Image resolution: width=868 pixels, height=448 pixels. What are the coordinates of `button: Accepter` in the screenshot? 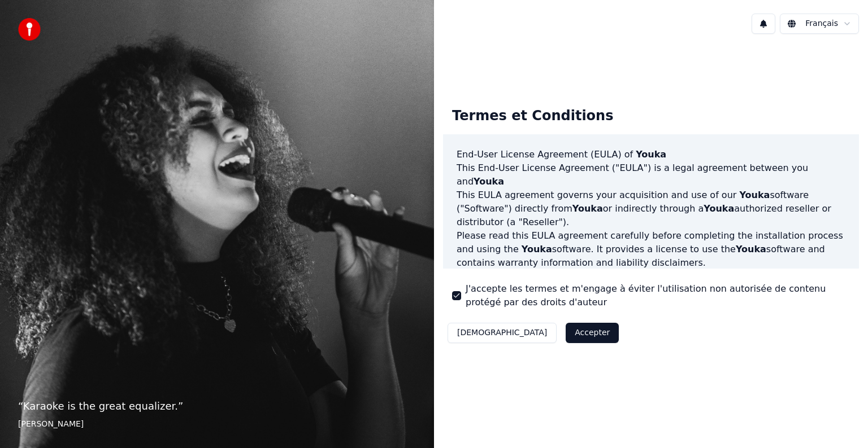 It's located at (592, 333).